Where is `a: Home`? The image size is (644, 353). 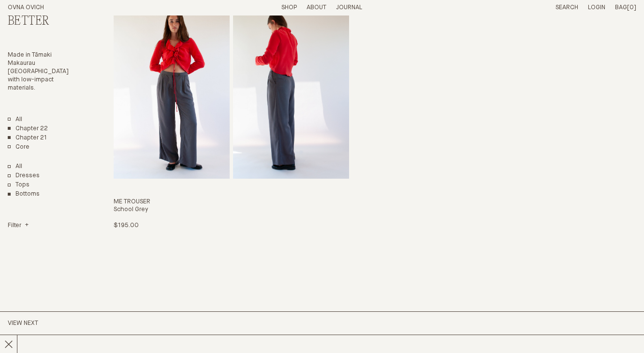
a: Home is located at coordinates (26, 7).